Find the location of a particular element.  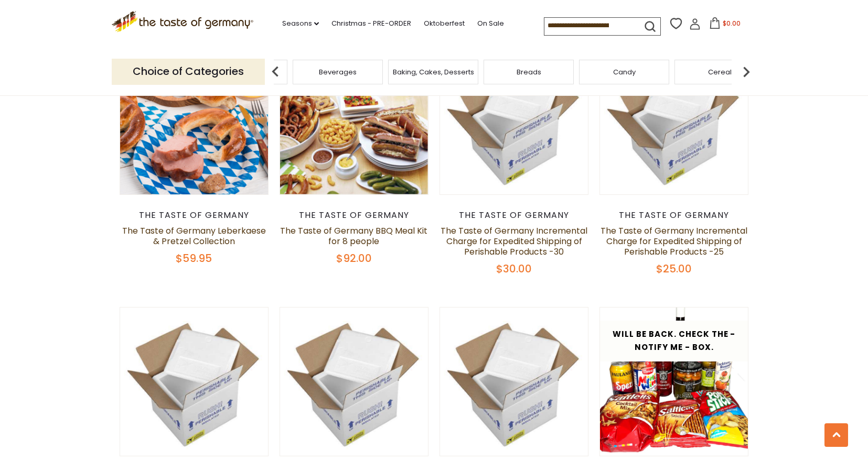

img: The Taste of Germany Incremental Charge for Expedited Shipping of Perishable Products is located at coordinates (514, 382).